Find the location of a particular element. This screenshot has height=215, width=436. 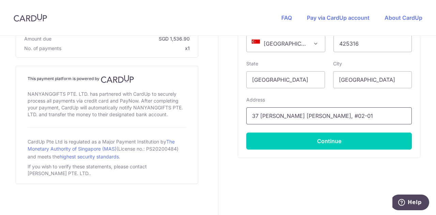

a: About CardUp is located at coordinates (403, 18).